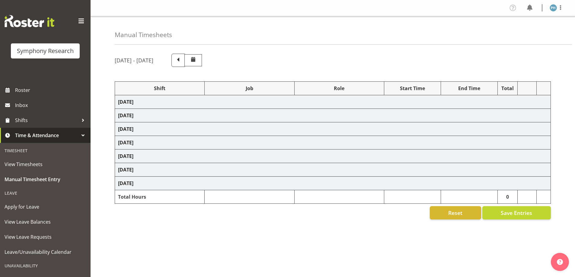 The width and height of the screenshot is (575, 277). What do you see at coordinates (45, 193) in the screenshot?
I see `div: Leave` at bounding box center [45, 193].